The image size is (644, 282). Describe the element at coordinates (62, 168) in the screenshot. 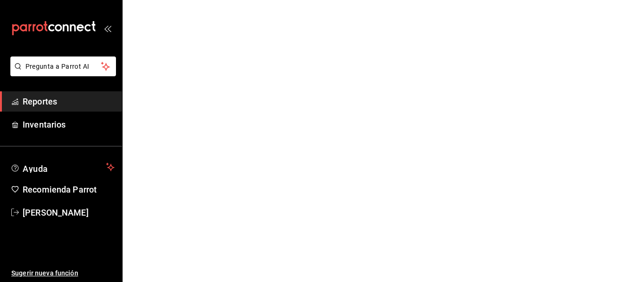

I see `span: Ayuda` at that location.